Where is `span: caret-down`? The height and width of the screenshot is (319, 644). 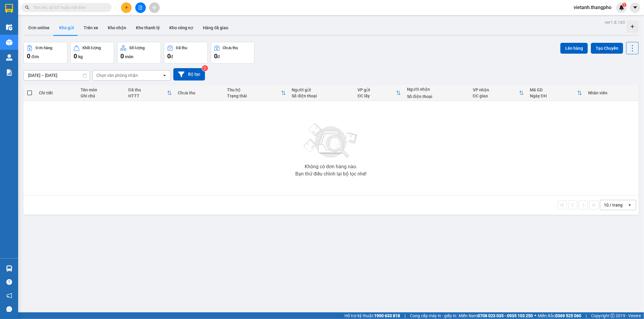
span: caret-down is located at coordinates (635, 7).